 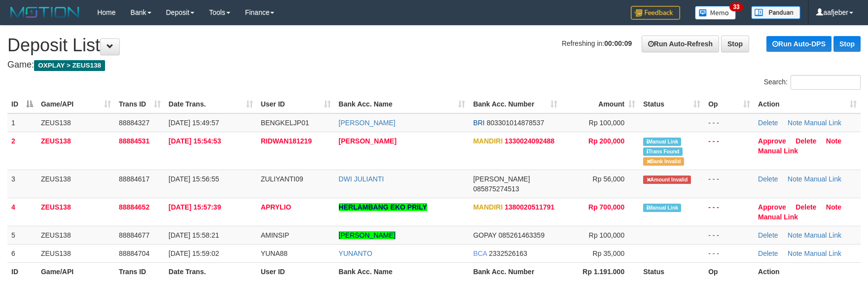 I want to click on th: ID, so click(x=23, y=271).